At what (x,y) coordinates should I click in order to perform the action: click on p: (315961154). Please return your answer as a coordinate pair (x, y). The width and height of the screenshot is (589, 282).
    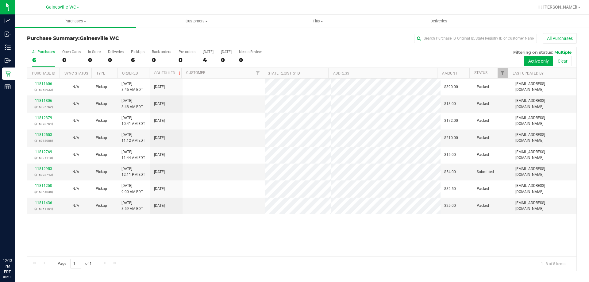
    Looking at the image, I should click on (43, 208).